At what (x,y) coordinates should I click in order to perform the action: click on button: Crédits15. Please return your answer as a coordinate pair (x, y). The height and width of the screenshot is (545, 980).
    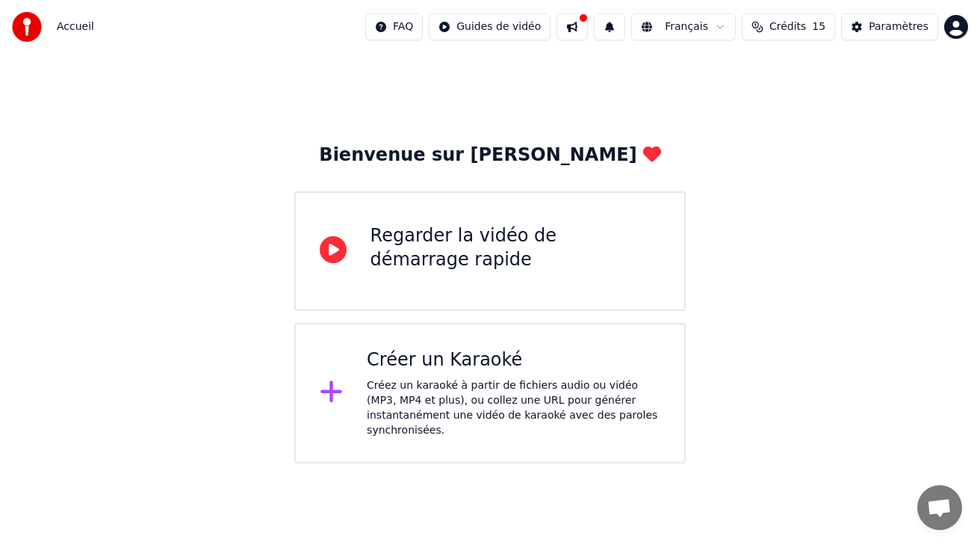
    Looking at the image, I should click on (788, 26).